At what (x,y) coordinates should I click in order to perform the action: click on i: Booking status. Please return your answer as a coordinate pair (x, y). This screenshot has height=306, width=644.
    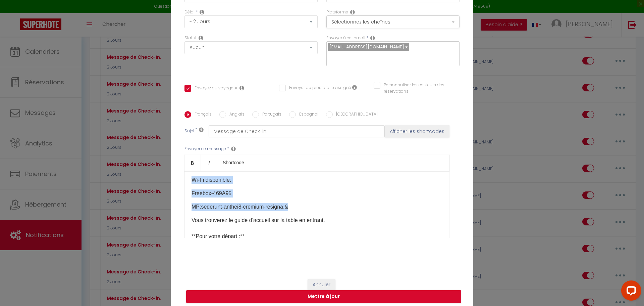
    Looking at the image, I should click on (201, 38).